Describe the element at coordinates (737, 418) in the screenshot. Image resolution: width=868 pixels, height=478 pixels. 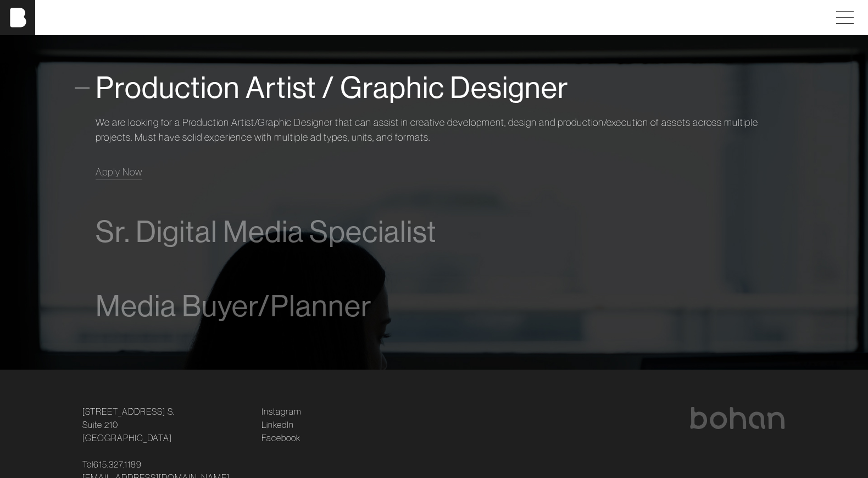
I see `img: bohan logo` at that location.